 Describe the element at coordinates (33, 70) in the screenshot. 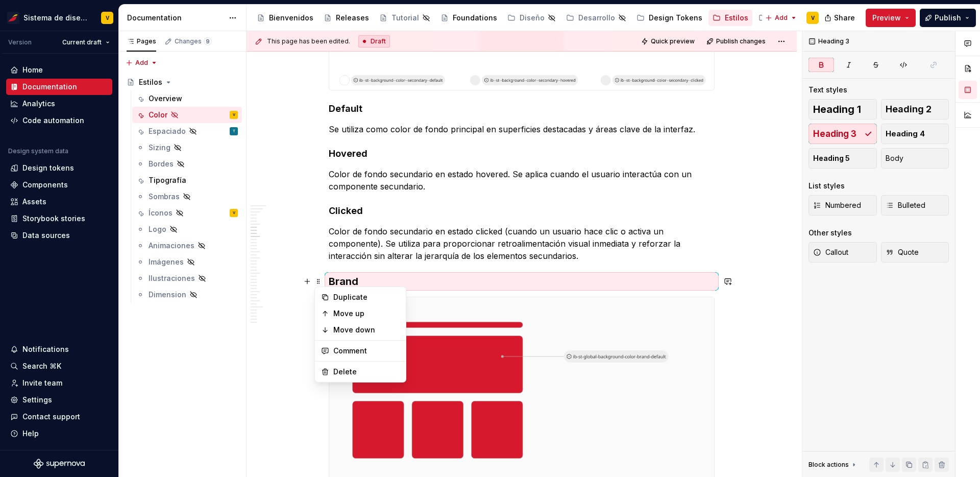

I see `div: Home` at that location.